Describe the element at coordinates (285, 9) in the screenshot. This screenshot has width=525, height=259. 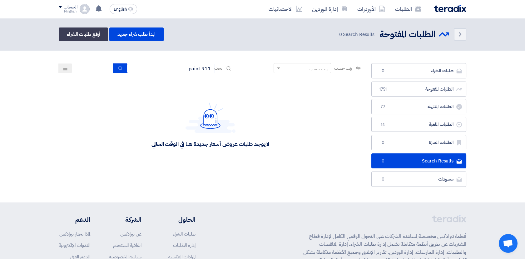
I see `a: الاحصائيات` at that location.